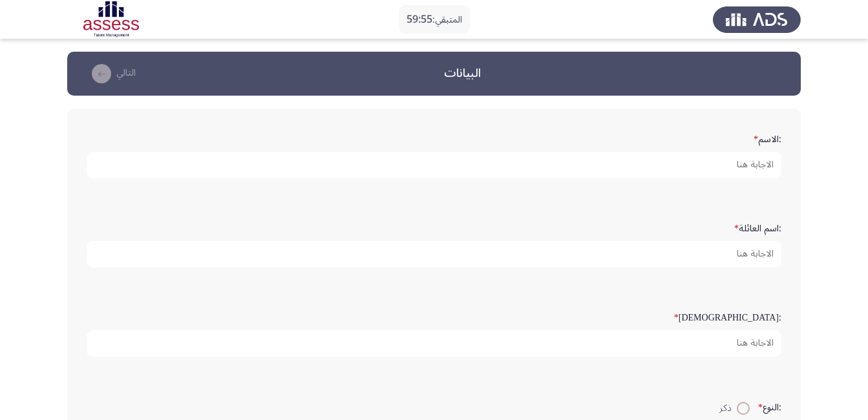 This screenshot has width=868, height=420. What do you see at coordinates (757, 19) in the screenshot?
I see `img: Assess Talent Management logo` at bounding box center [757, 19].